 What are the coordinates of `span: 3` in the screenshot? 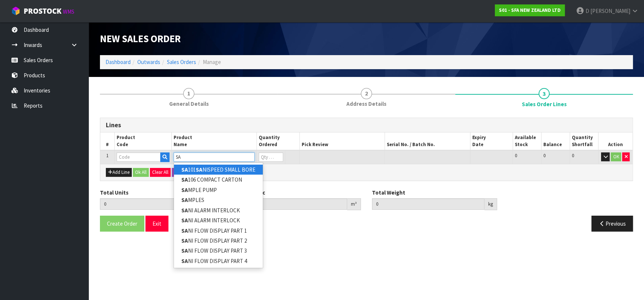 It's located at (544, 93).